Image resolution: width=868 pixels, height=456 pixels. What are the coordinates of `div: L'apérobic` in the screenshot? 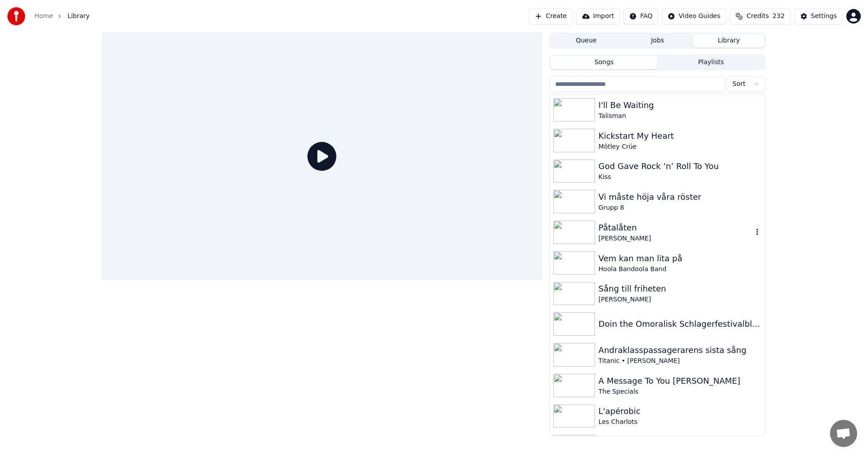 It's located at (680, 411).